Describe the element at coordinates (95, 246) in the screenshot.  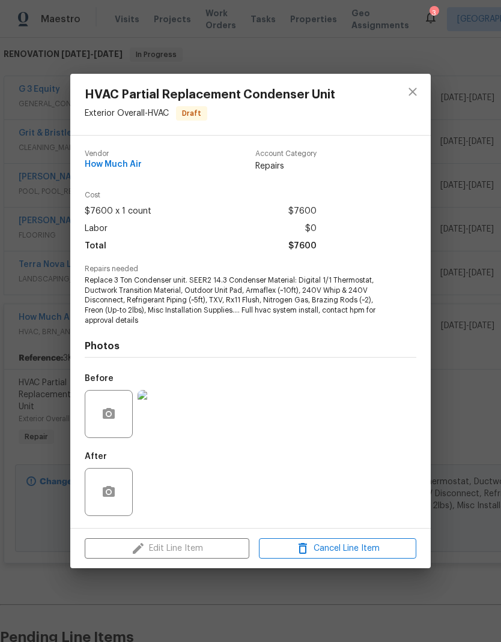
I see `span: Total` at that location.